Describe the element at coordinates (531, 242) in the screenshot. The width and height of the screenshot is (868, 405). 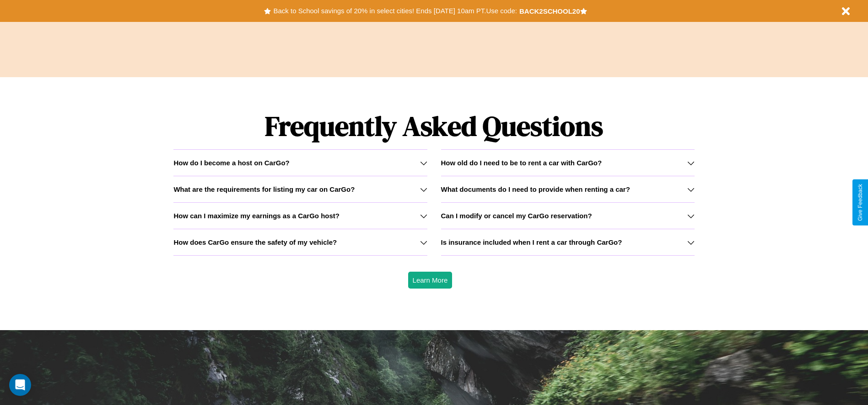
I see `h3: Is insurance included when I rent a car through CarGo?` at that location.